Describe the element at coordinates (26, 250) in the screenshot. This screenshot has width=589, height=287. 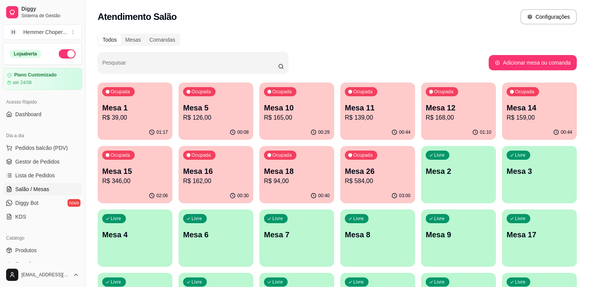
I see `span: Produtos` at that location.